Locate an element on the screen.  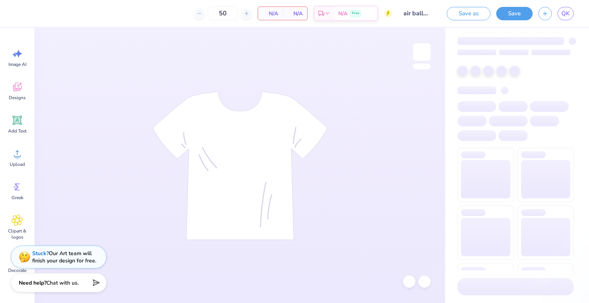
span: Clipart & logos is located at coordinates (17, 234).